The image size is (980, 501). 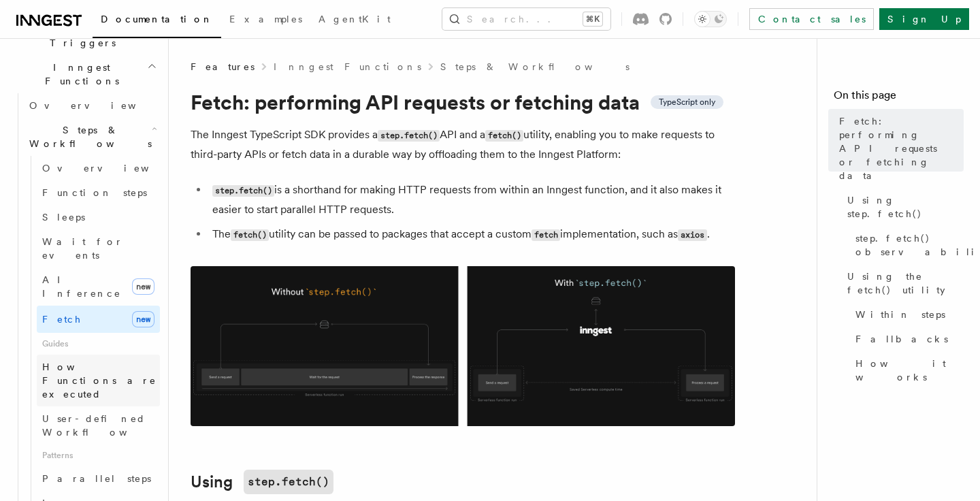 What do you see at coordinates (687, 102) in the screenshot?
I see `span: TypeScript only` at bounding box center [687, 102].